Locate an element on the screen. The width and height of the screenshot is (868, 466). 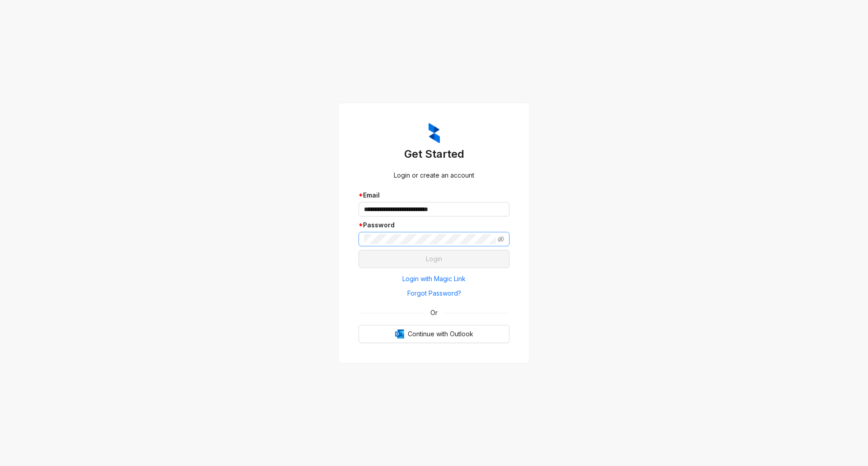
div: Login or create an account is located at coordinates (434, 176).